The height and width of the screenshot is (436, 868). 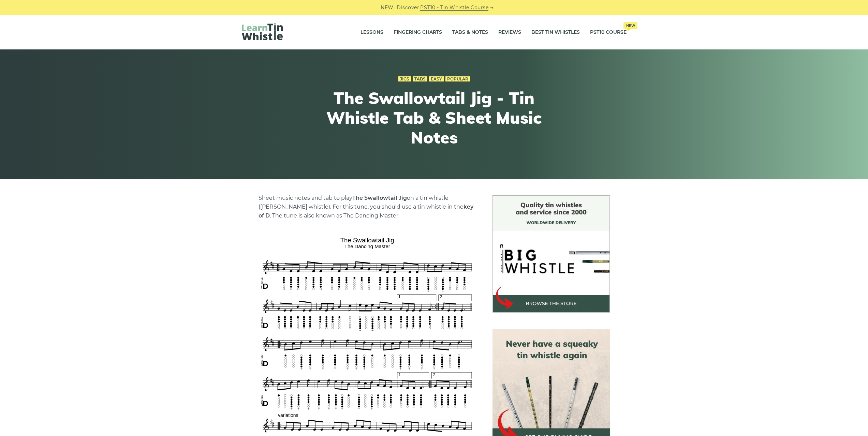 I want to click on a: Reviews, so click(x=510, y=32).